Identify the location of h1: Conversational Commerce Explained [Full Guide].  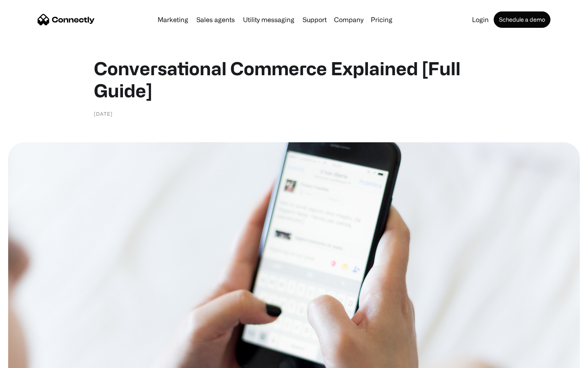
(294, 79).